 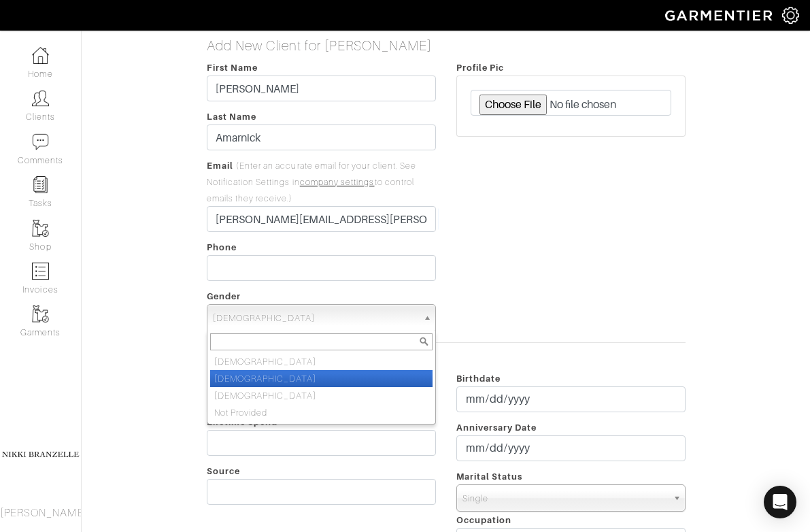 I want to click on span: First Name, so click(x=233, y=67).